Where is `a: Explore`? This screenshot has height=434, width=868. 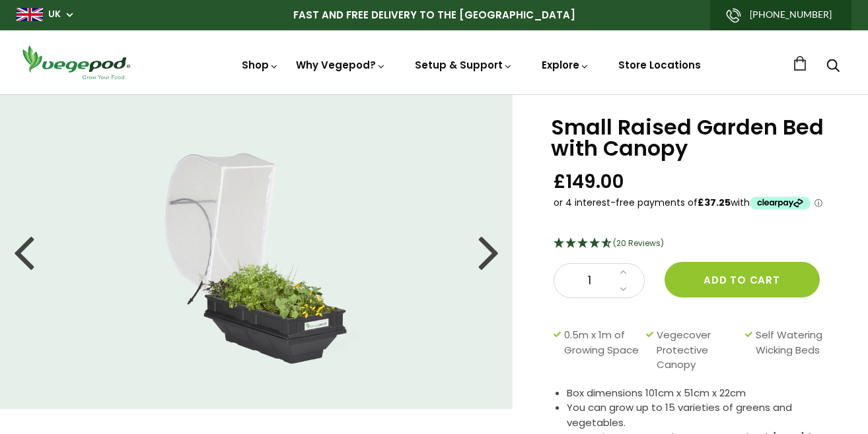 a: Explore is located at coordinates (565, 65).